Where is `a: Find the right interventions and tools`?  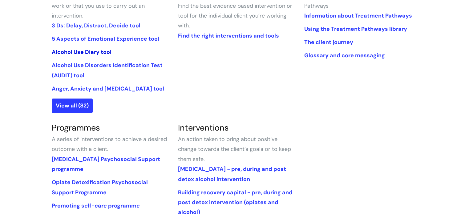 a: Find the right interventions and tools is located at coordinates (228, 36).